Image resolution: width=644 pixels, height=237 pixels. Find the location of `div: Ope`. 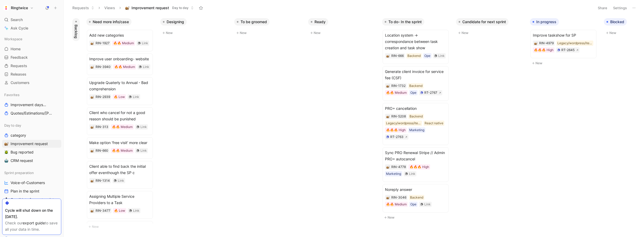

div: Ope is located at coordinates (427, 56).